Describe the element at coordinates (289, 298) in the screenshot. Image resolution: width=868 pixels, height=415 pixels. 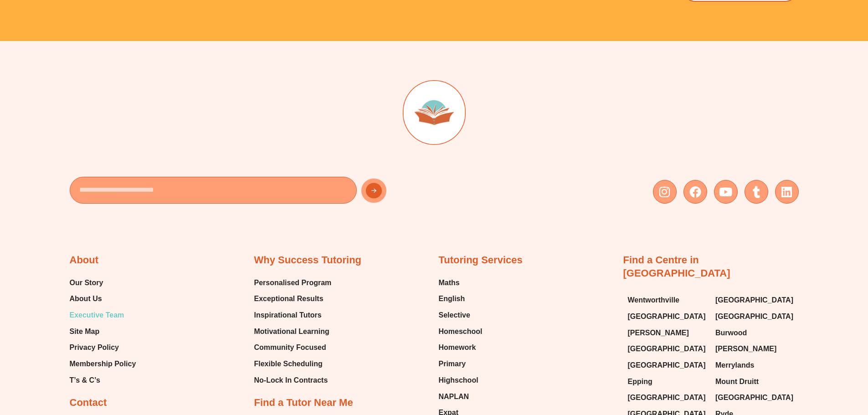
I see `span: Exceptional Results` at that location.